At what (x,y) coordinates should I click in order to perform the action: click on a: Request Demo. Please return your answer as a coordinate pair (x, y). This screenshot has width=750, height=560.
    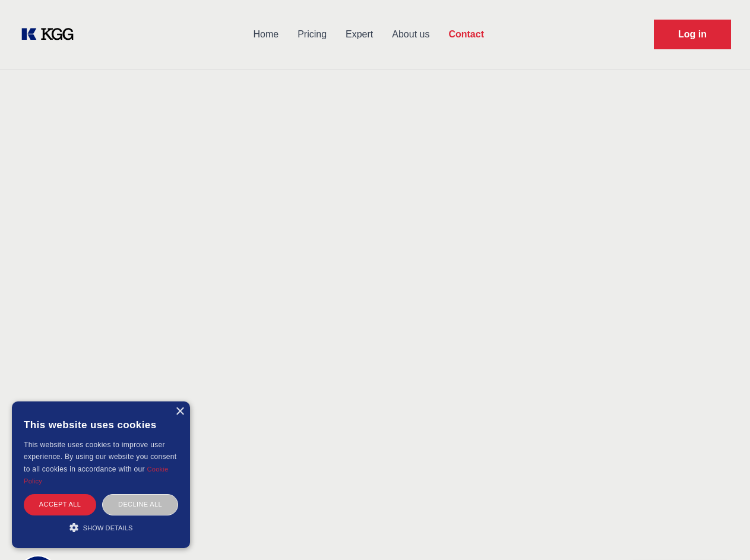
    Looking at the image, I should click on (692, 35).